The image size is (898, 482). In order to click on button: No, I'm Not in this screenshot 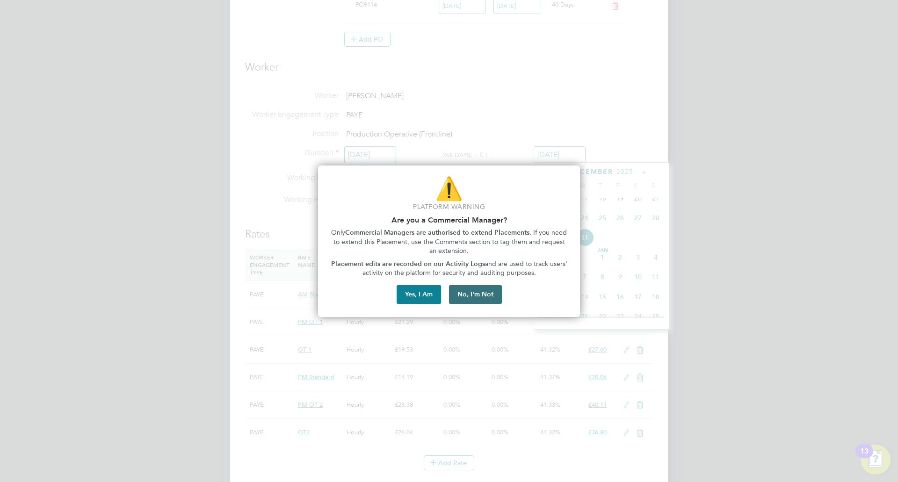, I will do `click(475, 295)`.